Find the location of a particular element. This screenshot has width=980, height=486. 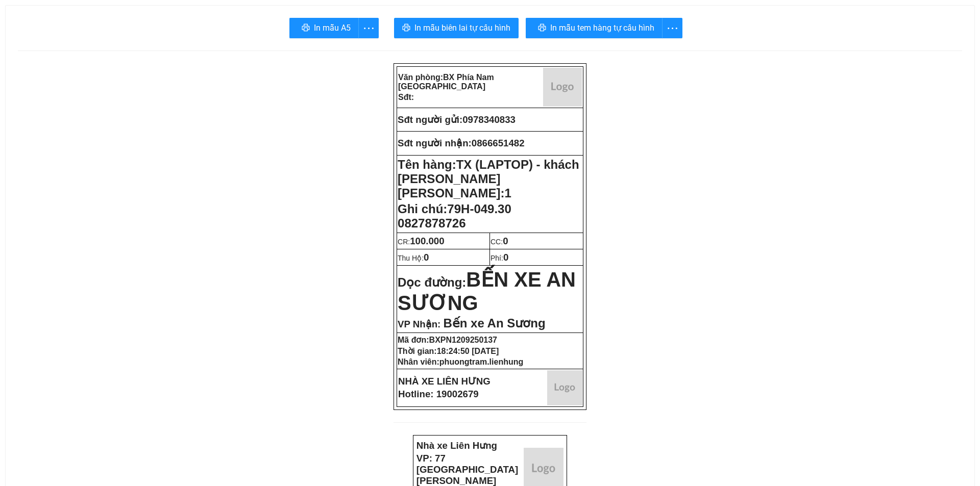

span: Ghi chú: is located at coordinates (454, 215).